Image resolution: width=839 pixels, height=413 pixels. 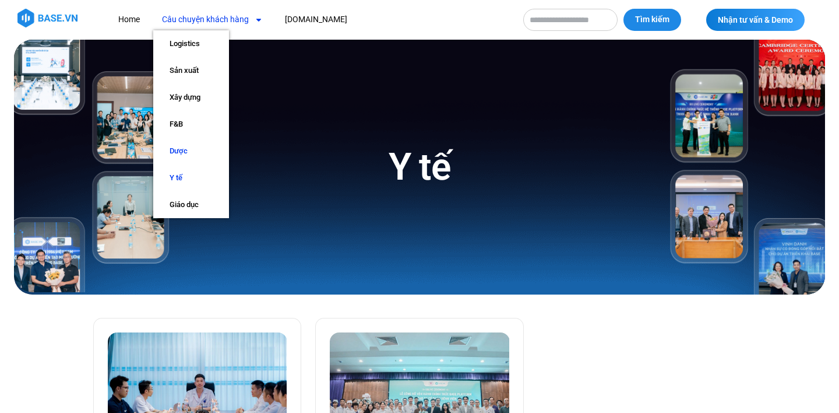 What do you see at coordinates (191, 178) in the screenshot?
I see `a: Y tế` at bounding box center [191, 178].